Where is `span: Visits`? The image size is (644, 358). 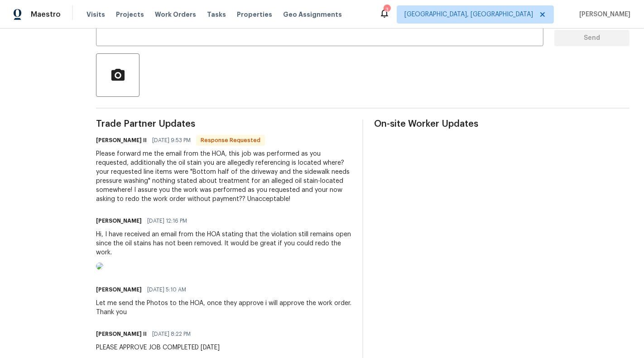 span: Visits is located at coordinates (96, 15).